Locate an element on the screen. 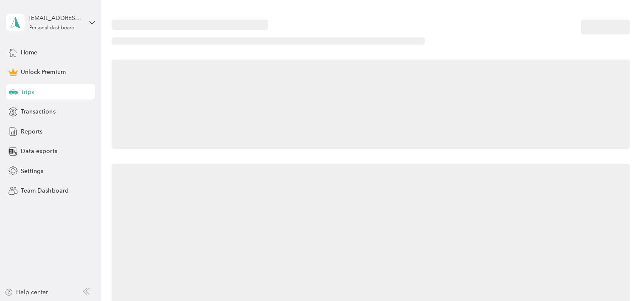 This screenshot has width=644, height=301. button: Help center is located at coordinates (26, 292).